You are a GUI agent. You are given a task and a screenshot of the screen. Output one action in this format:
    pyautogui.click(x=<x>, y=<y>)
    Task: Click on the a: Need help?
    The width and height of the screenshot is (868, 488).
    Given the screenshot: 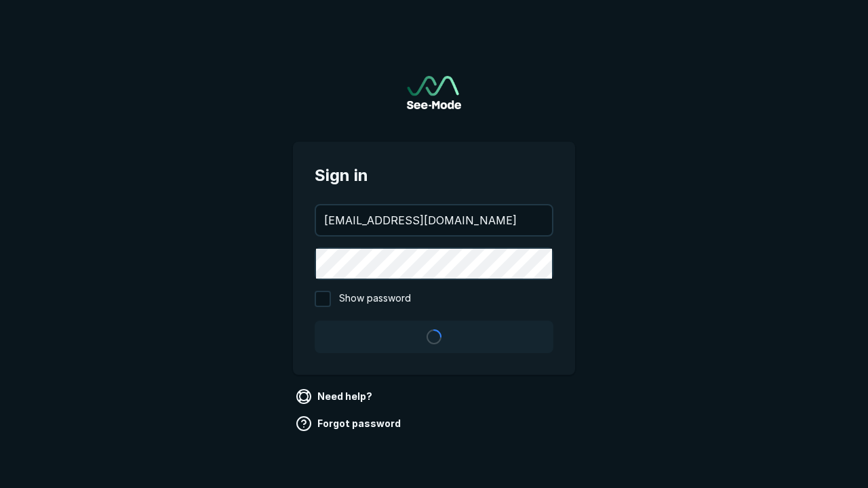 What is the action you would take?
    pyautogui.click(x=335, y=397)
    